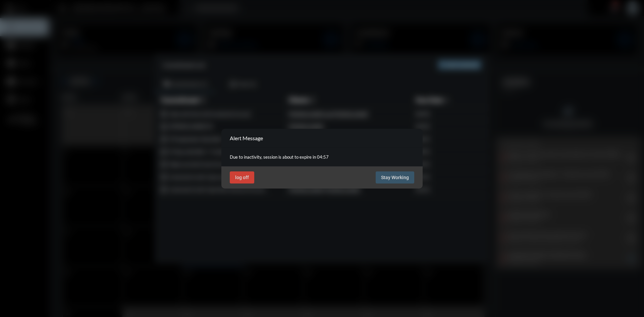  Describe the element at coordinates (242, 177) in the screenshot. I see `span: log off` at that location.